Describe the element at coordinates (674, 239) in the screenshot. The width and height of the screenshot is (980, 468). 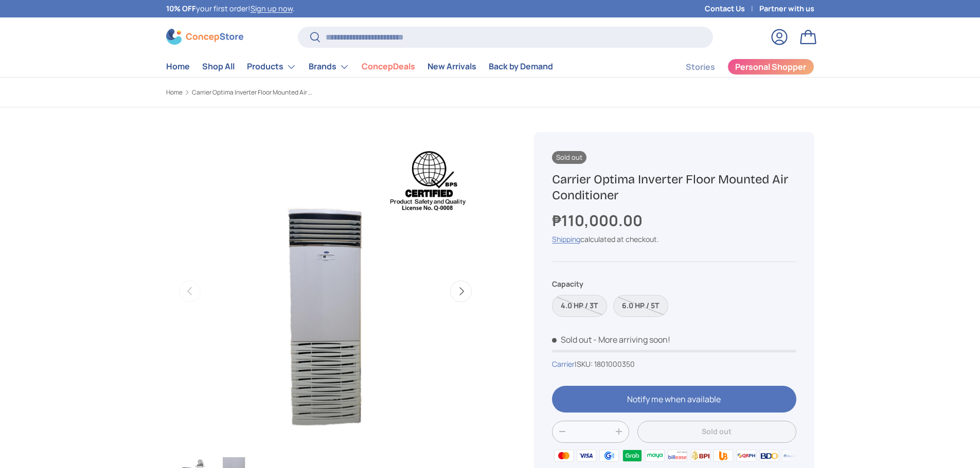
I see `div: calculated at checkout.` at that location.